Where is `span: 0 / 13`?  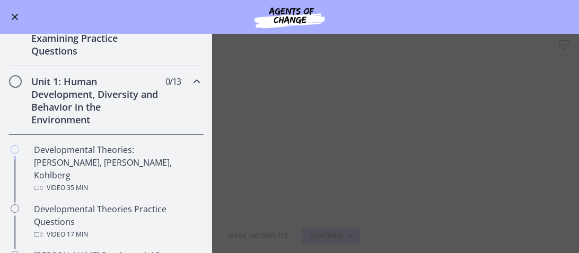 span: 0 / 13 is located at coordinates (173, 82).